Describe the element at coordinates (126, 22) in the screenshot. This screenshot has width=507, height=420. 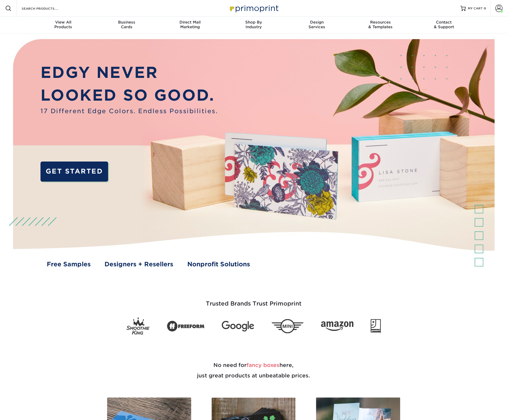
I see `span: Business` at that location.